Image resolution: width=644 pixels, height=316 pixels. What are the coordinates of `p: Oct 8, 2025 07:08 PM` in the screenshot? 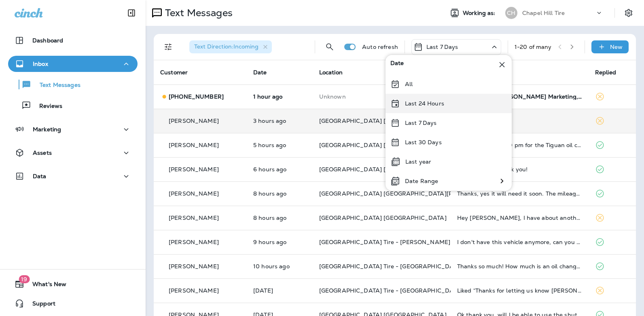 It's located at (279, 97).